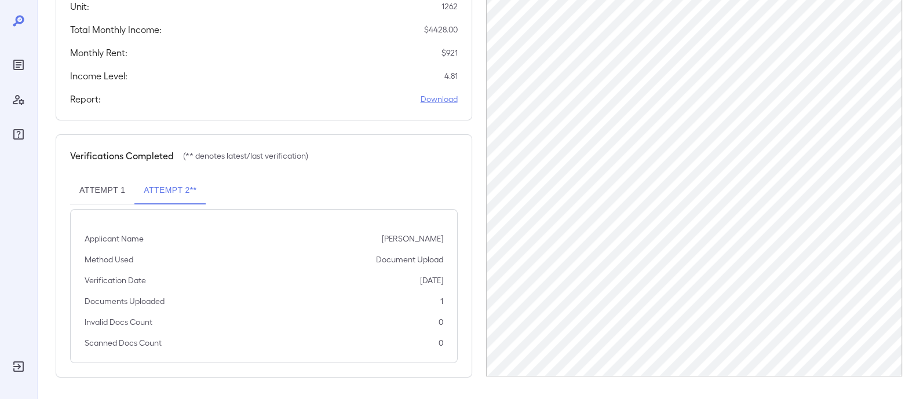 This screenshot has height=399, width=916. Describe the element at coordinates (246, 156) in the screenshot. I see `p: (** denotes latest/last verification)` at that location.